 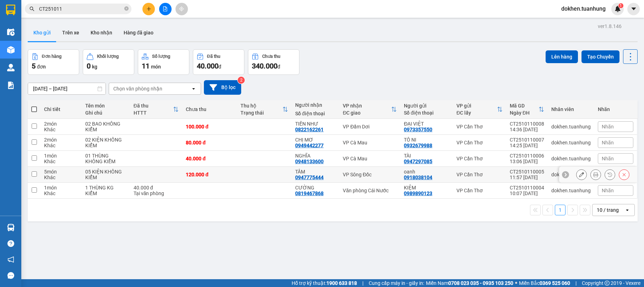 I want to click on span: đơn, so click(x=41, y=67).